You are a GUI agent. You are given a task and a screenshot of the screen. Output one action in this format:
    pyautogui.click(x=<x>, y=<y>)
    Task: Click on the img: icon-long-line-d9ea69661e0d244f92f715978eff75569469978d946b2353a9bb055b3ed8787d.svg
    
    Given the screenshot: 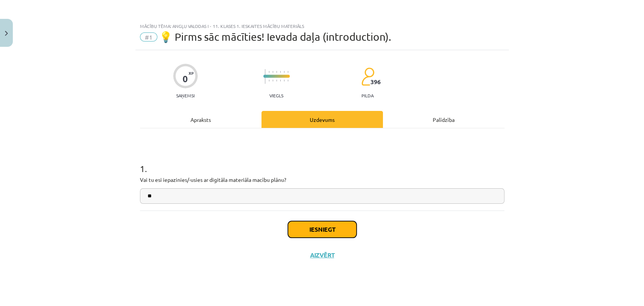 What is the action you would take?
    pyautogui.click(x=265, y=76)
    